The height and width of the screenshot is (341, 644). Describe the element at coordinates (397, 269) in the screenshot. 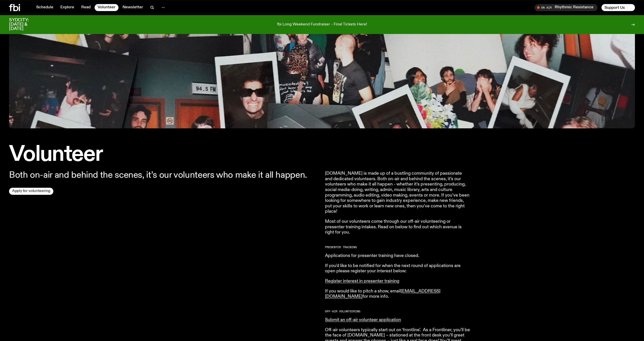

I see `p: If you'd like to be notified for when the next round of applications are open please register you...` at that location.